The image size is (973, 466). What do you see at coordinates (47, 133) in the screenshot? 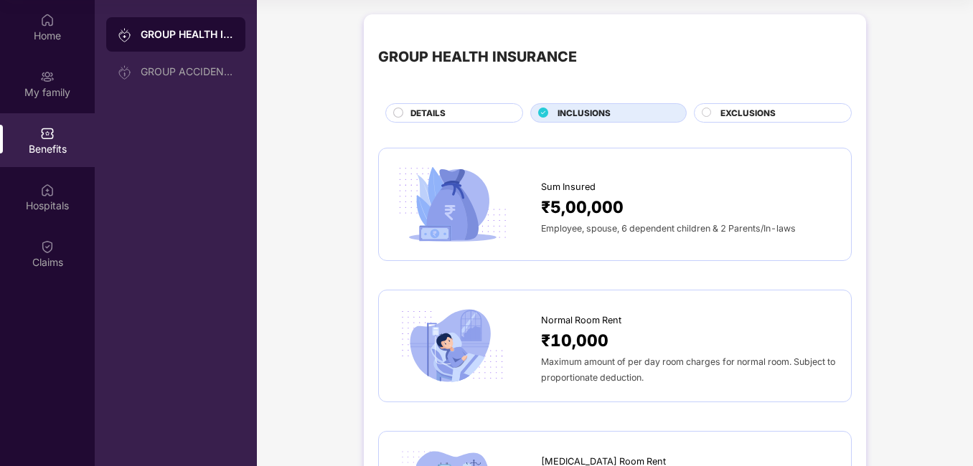
I see `img: svg+xml;base64,PHN2ZyBpZD0iQmVuZWZpdHMiIHhtbG5zPSJodHRwOi8vd3d3LnczLm9yZy8yMDAwL3N2ZyIgd2lkdGg9Ij...` at bounding box center [47, 133].